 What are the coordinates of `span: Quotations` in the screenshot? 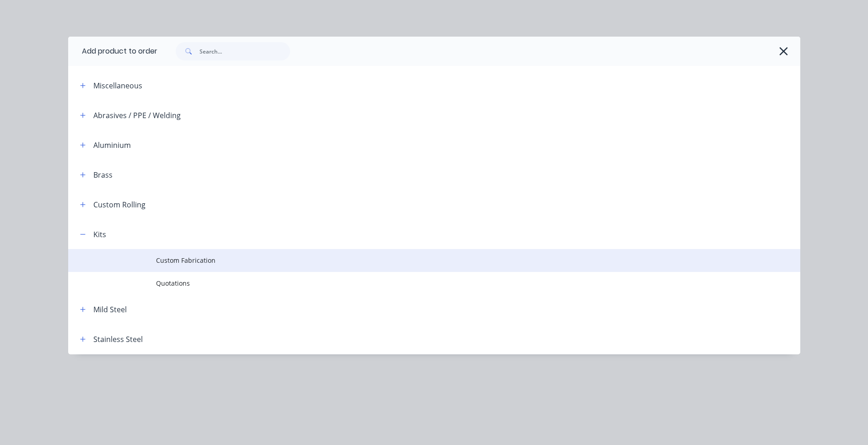 It's located at (414, 282).